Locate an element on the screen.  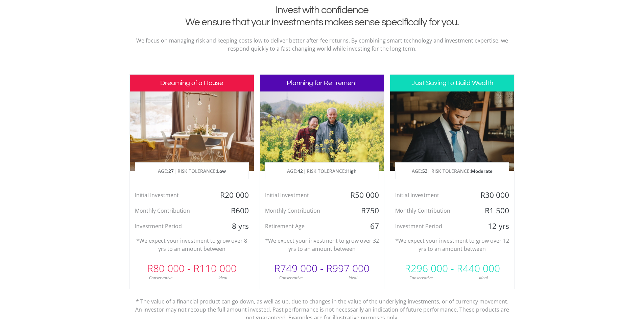
div: 12 yrs is located at coordinates (493, 226).